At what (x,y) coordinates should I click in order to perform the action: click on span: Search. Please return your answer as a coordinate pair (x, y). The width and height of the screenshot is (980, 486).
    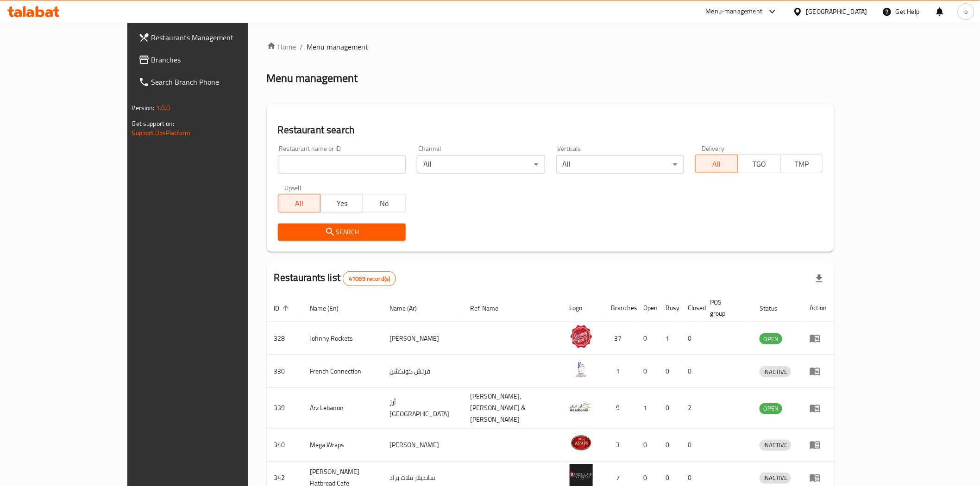
    Looking at the image, I should click on (342, 232).